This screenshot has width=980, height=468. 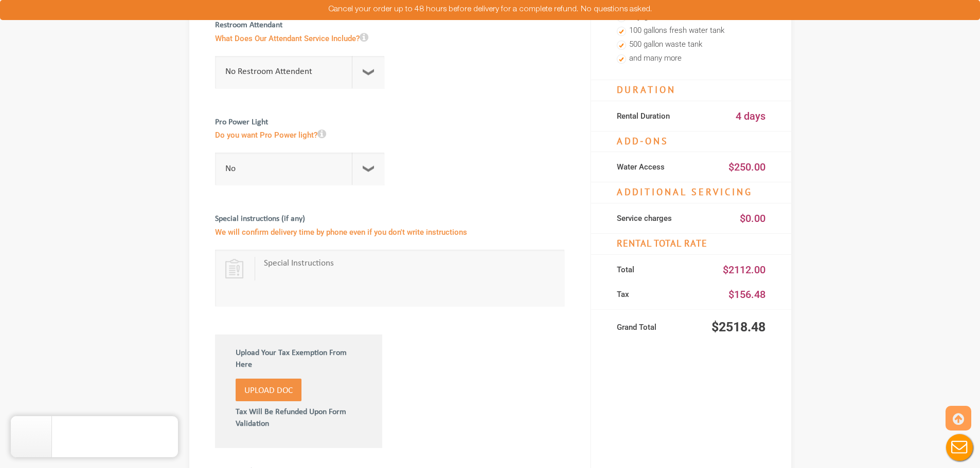 What do you see at coordinates (654, 270) in the screenshot?
I see `div: Total` at bounding box center [654, 270].